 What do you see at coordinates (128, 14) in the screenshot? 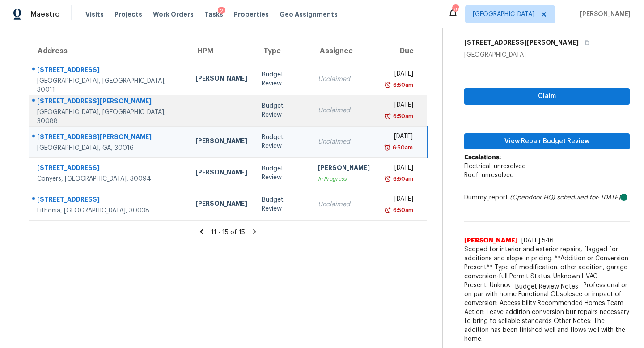
I see `span: Projects` at bounding box center [128, 14].